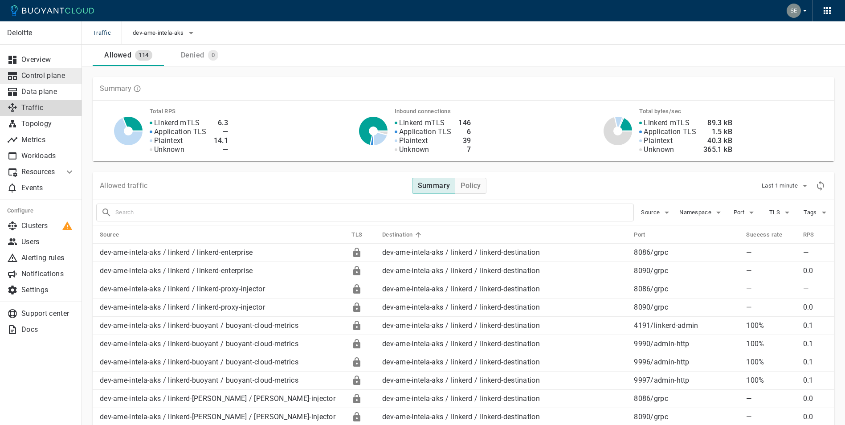 This screenshot has height=425, width=845. Describe the element at coordinates (124, 186) in the screenshot. I see `p: Allowed traffic` at that location.